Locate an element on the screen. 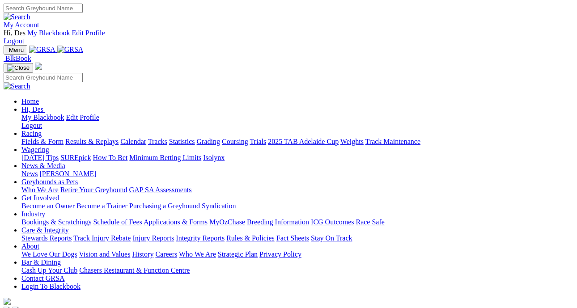 The image size is (577, 308). a: Track Maintenance is located at coordinates (393, 141).